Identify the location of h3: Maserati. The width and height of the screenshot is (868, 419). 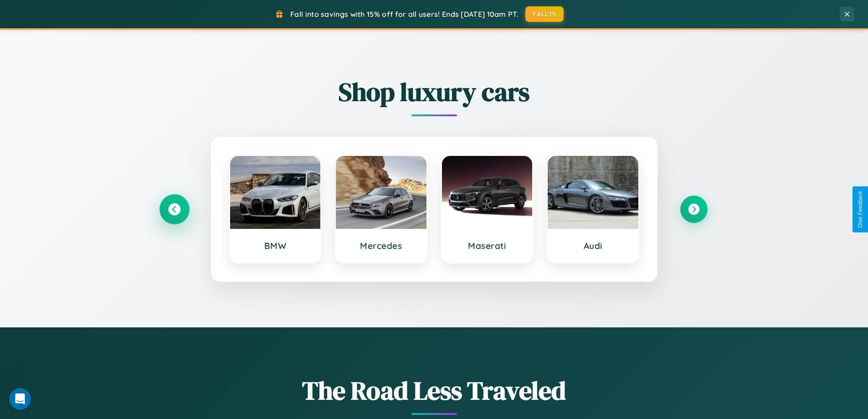
(487, 246).